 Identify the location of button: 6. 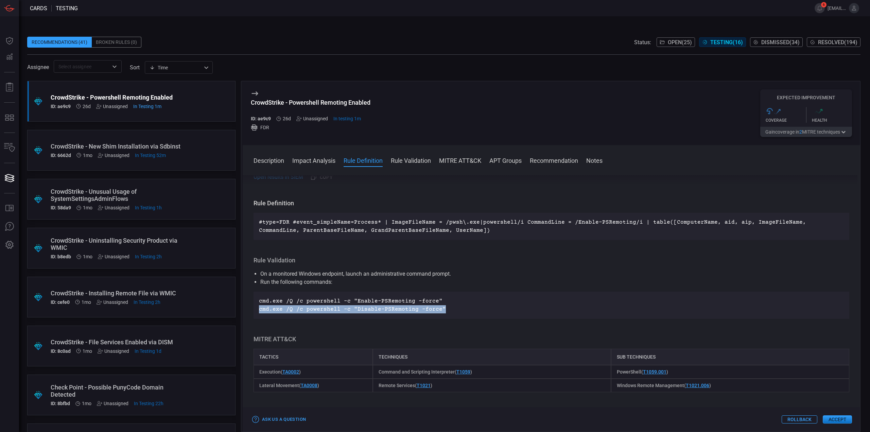
(819, 8).